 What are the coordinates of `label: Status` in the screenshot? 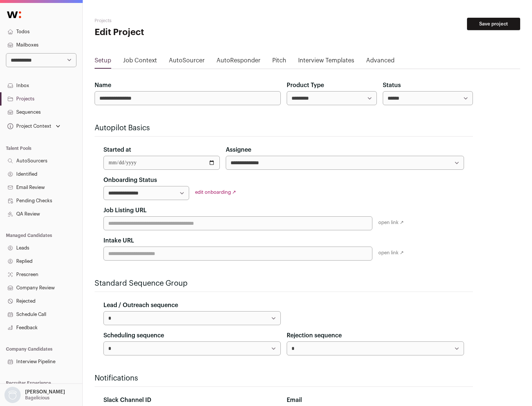 It's located at (391, 85).